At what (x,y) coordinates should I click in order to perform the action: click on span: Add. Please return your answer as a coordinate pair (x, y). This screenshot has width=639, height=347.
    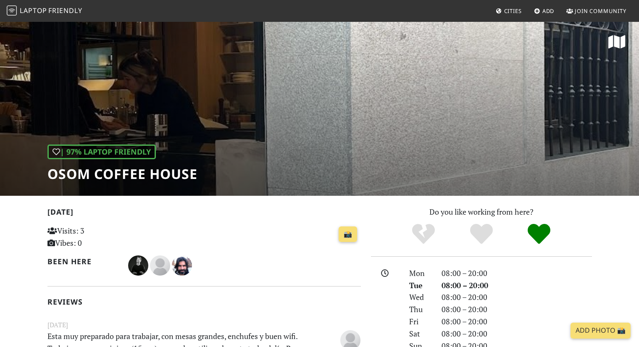
    Looking at the image, I should click on (548, 11).